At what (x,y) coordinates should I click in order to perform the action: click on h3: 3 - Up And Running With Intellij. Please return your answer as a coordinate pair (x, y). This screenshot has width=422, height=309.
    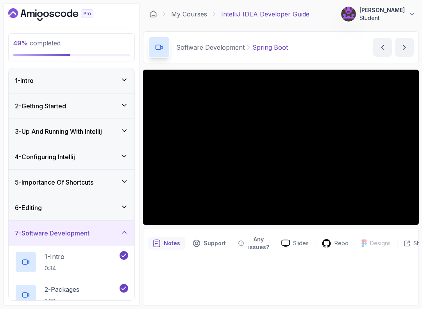
    Looking at the image, I should click on (58, 131).